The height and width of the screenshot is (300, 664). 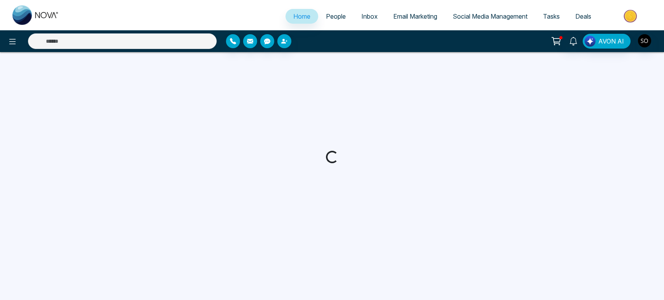 What do you see at coordinates (551, 16) in the screenshot?
I see `a: Tasks` at bounding box center [551, 16].